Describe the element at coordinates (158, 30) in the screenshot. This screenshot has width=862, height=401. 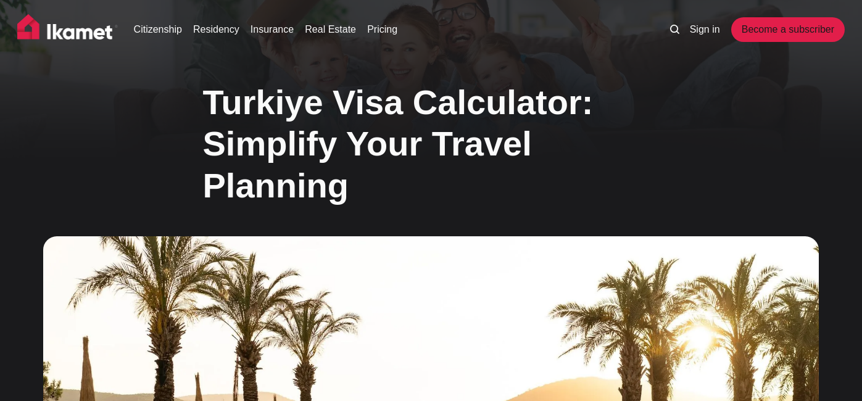
I see `a: Citizenship` at that location.